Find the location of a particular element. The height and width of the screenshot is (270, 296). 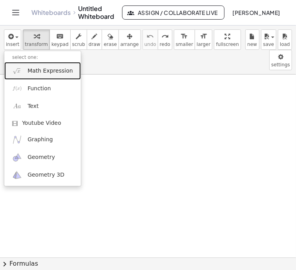

span: save is located at coordinates (269, 44).